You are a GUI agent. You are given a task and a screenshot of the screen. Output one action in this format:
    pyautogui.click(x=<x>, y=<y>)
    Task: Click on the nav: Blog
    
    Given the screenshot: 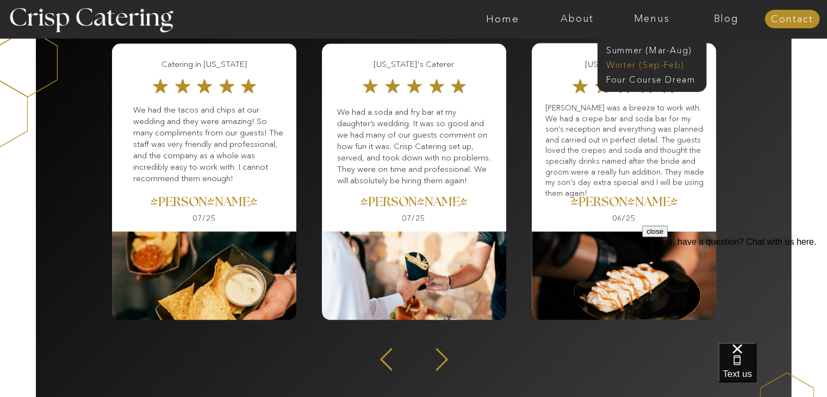 What is the action you would take?
    pyautogui.click(x=726, y=19)
    